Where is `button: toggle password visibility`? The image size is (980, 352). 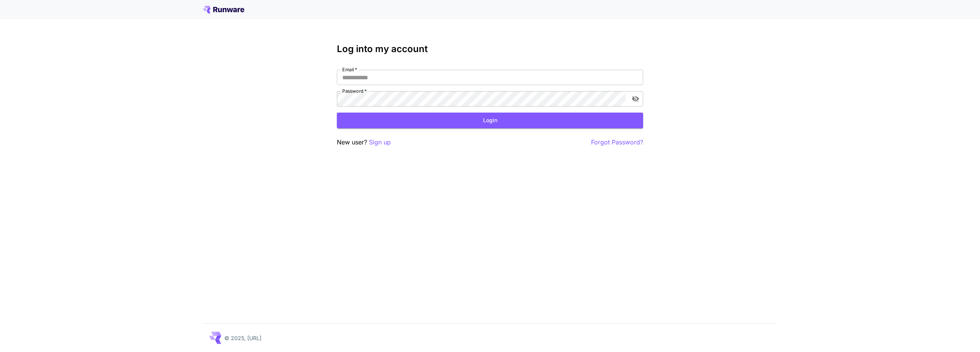 button: toggle password visibility is located at coordinates (635, 99).